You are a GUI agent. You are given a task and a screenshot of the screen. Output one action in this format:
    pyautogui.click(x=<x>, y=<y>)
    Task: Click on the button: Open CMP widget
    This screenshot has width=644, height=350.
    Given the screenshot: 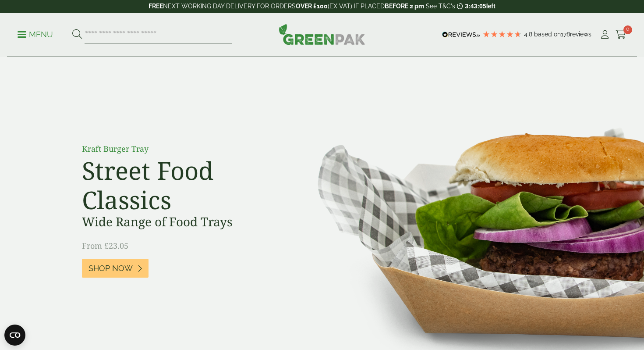 What is the action you would take?
    pyautogui.click(x=15, y=335)
    